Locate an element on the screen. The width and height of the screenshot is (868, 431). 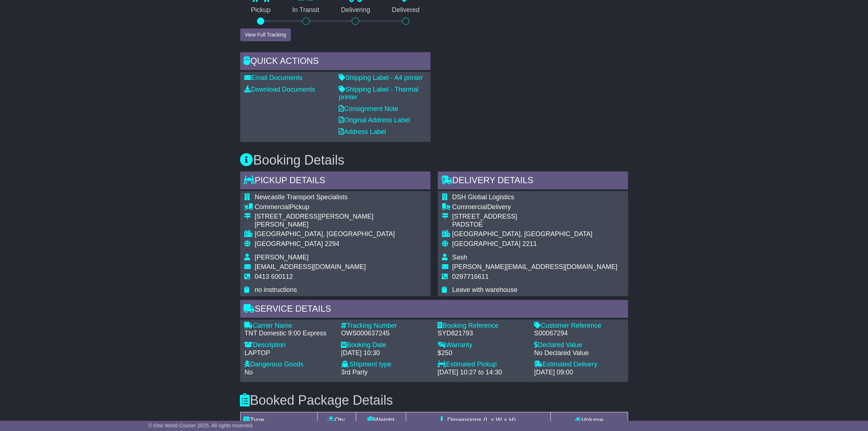
div: Declared Value is located at coordinates (579, 345).